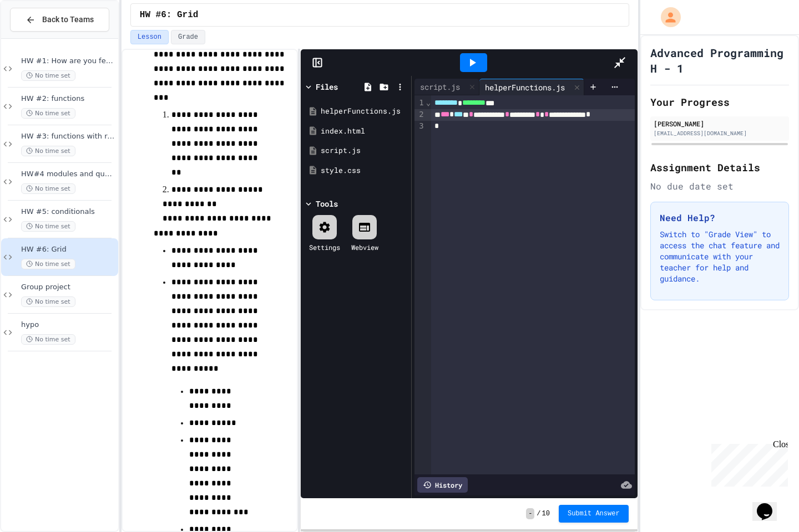  Describe the element at coordinates (720, 61) in the screenshot. I see `h1: Advanced Programming H - 1` at that location.